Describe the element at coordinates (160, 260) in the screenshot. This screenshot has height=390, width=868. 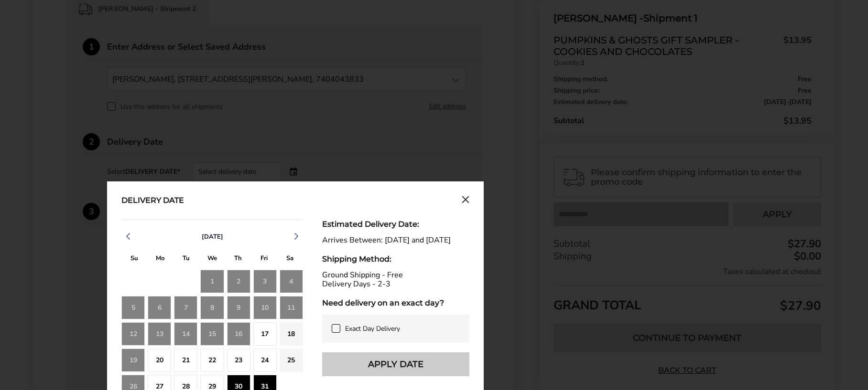
I see `div: M` at that location.